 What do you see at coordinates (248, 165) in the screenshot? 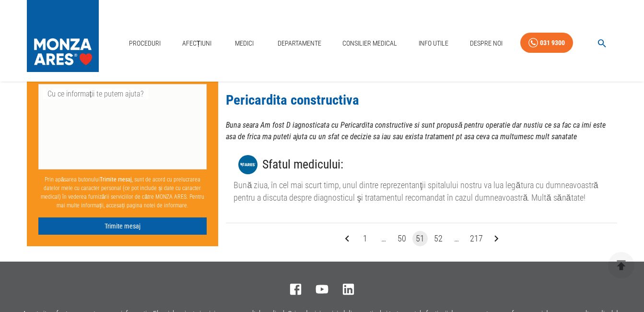
I see `img: MONZA ARES` at bounding box center [248, 165].